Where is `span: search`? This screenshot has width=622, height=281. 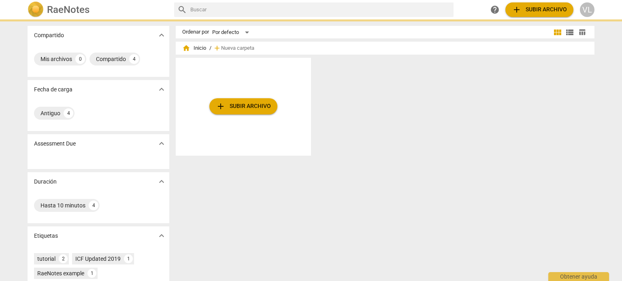
span: search is located at coordinates (182, 10).